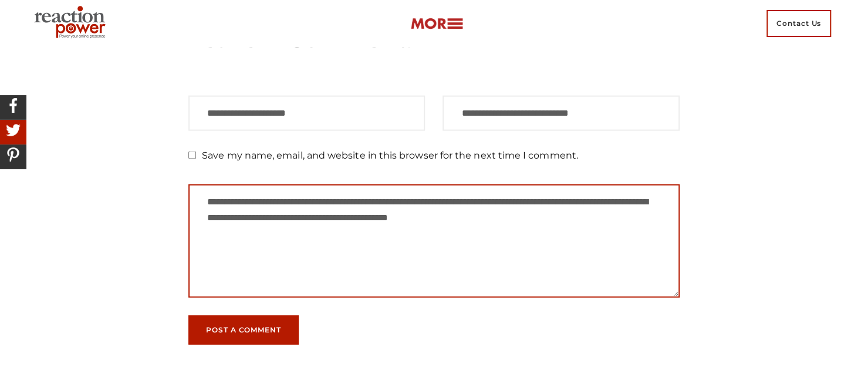  What do you see at coordinates (13, 105) in the screenshot?
I see `img: Share On Facebook` at bounding box center [13, 105].